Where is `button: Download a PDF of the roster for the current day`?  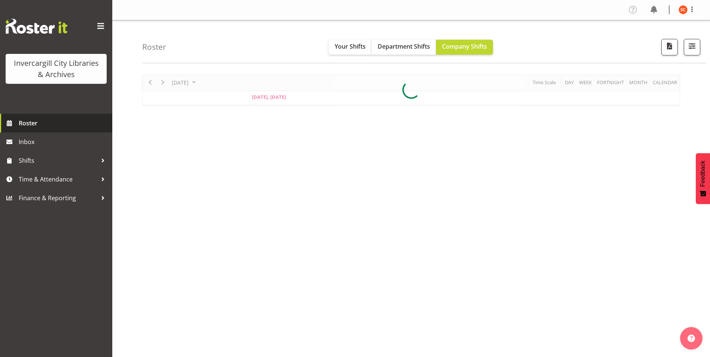
button: Download a PDF of the roster for the current day is located at coordinates (669, 47).